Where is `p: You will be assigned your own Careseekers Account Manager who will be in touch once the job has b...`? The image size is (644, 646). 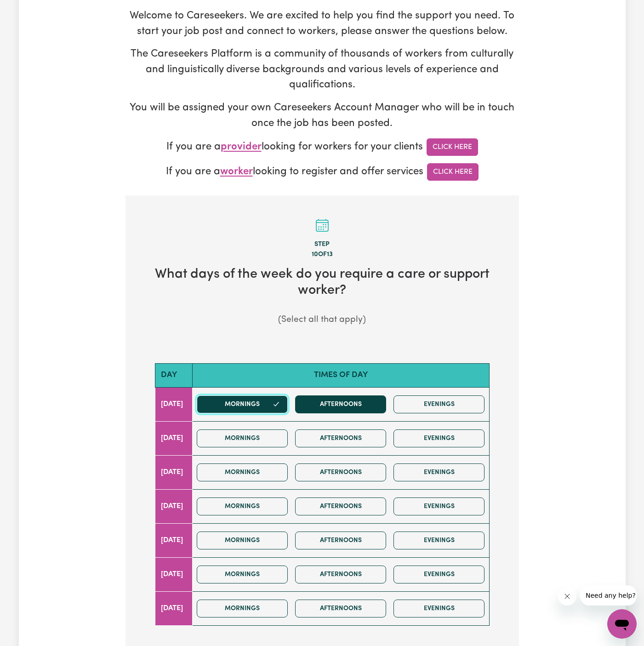 p: You will be assigned your own Careseekers Account Manager who will be in touch once the job has b... is located at coordinates (322, 116).